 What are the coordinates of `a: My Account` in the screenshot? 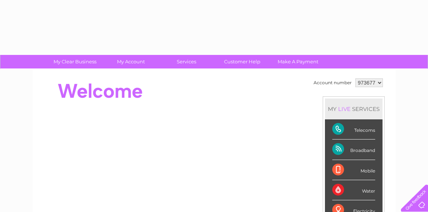 It's located at (131, 62).